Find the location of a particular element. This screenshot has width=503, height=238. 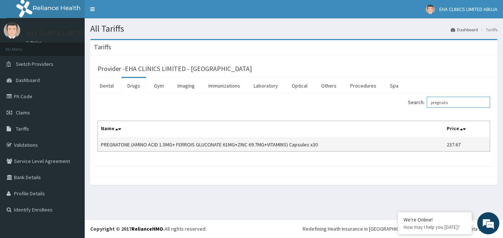

strong: Copyright © 2017 . is located at coordinates (127, 229).